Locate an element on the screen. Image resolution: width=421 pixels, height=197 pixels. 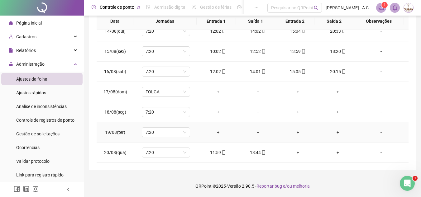
span: instagram is located at coordinates (36, 189).